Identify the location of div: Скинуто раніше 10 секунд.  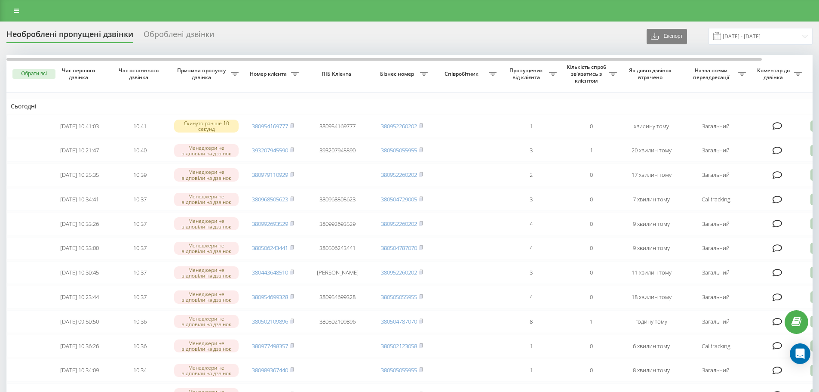
(206, 126).